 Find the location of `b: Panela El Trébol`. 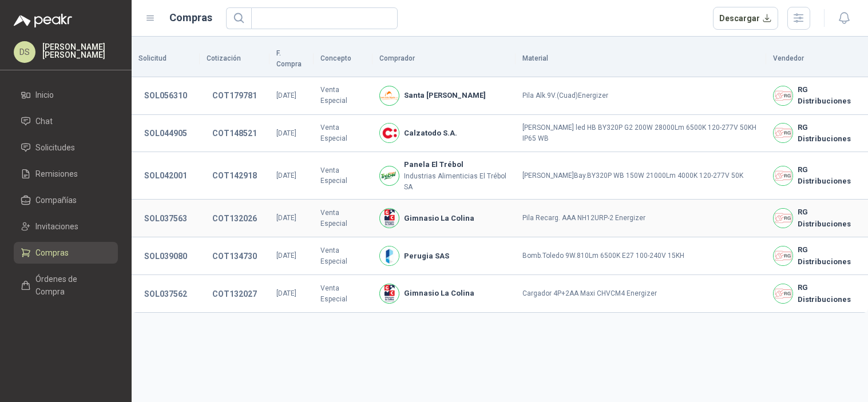

b: Panela El Trébol is located at coordinates (456, 165).